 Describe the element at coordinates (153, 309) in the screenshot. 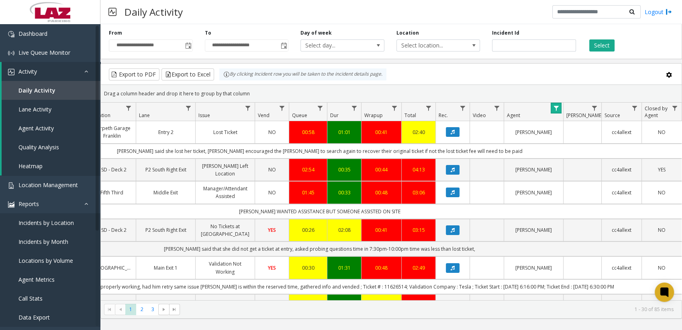

I see `span: Page 3` at that location.